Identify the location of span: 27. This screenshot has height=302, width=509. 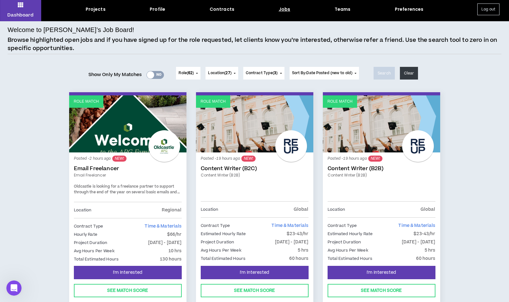
(228, 73).